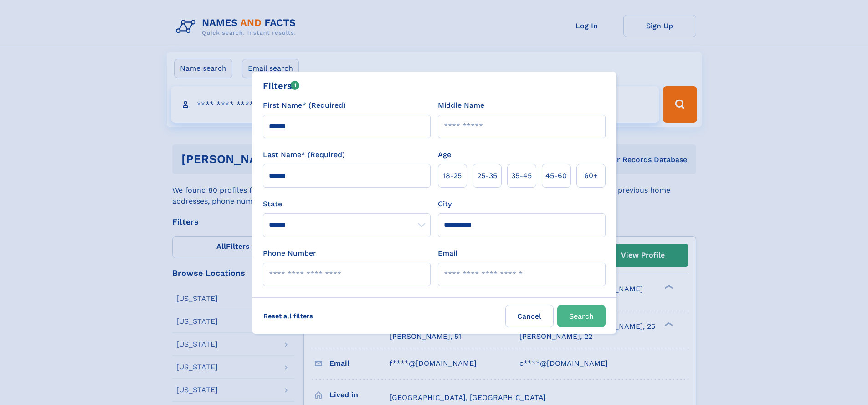 This screenshot has height=405, width=868. Describe the element at coordinates (581, 316) in the screenshot. I see `button: Search` at that location.